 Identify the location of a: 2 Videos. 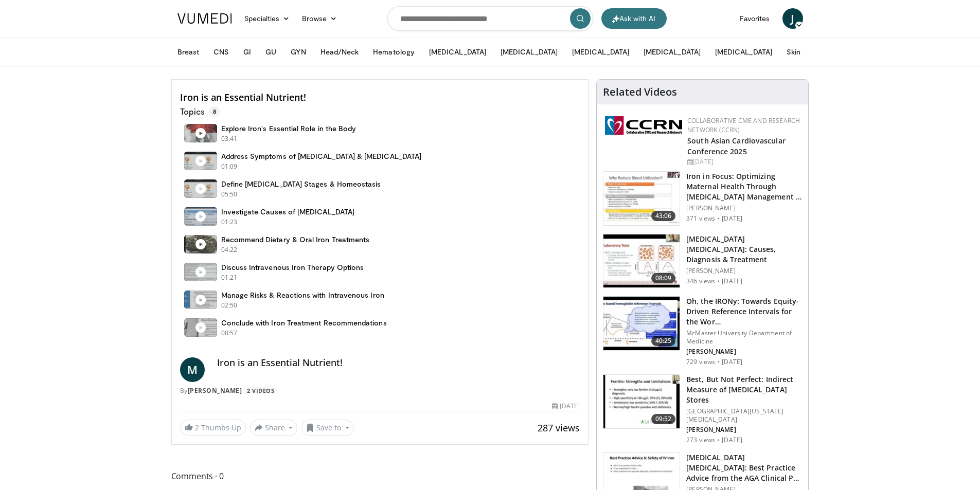
(261, 390).